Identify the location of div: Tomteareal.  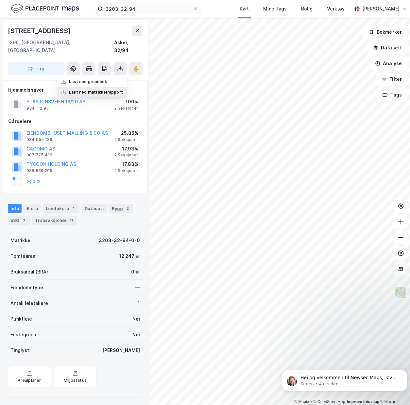
(24, 256).